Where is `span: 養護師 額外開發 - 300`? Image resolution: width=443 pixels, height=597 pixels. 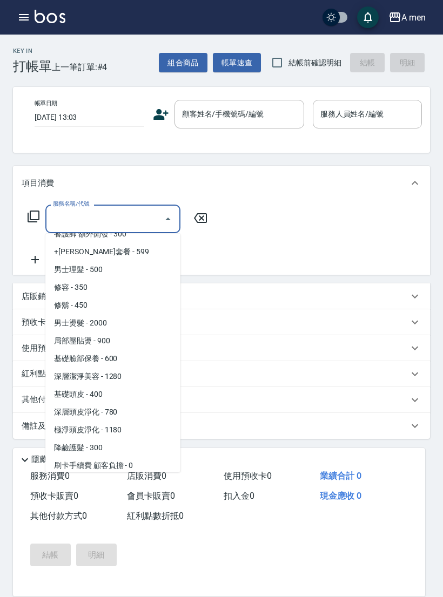 span: 養護師 額外開發 - 300 is located at coordinates (113, 234).